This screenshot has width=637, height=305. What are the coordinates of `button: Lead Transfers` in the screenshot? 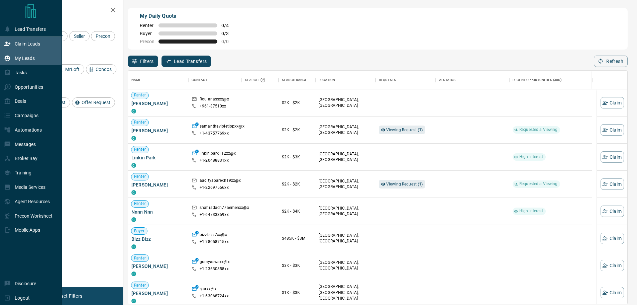 It's located at (186, 61).